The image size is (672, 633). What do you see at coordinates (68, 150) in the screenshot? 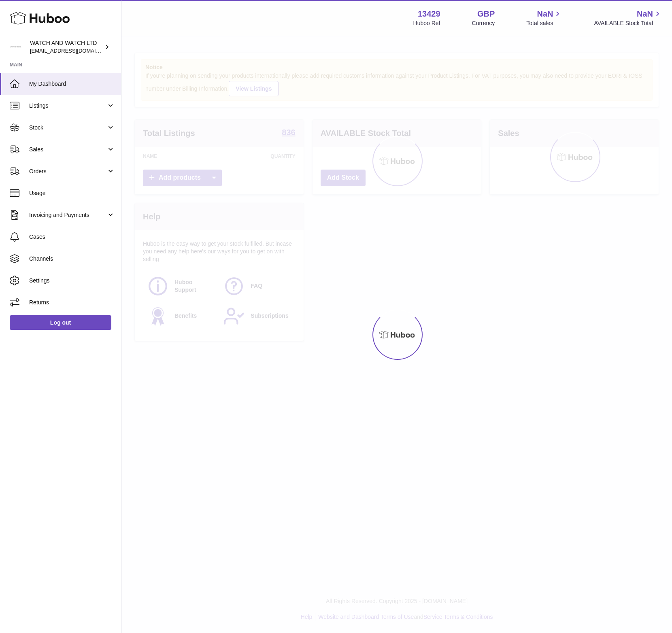
I see `span: Sales` at bounding box center [68, 150].